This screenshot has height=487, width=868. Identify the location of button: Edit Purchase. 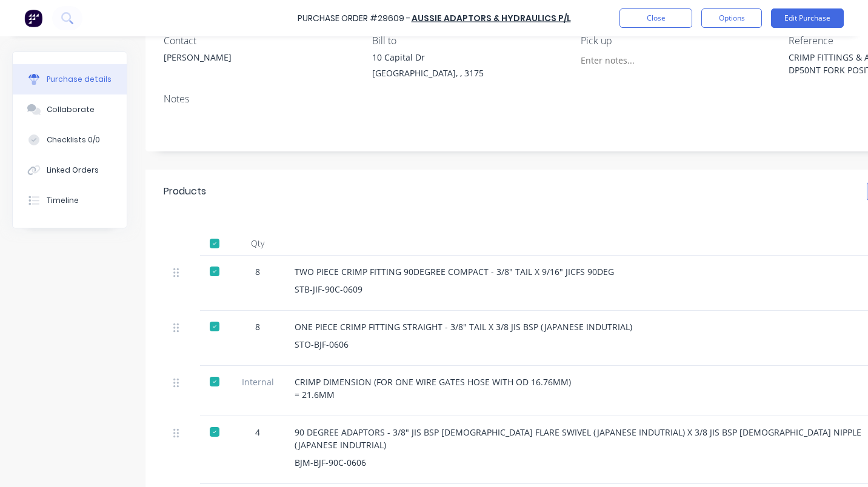
(808, 18).